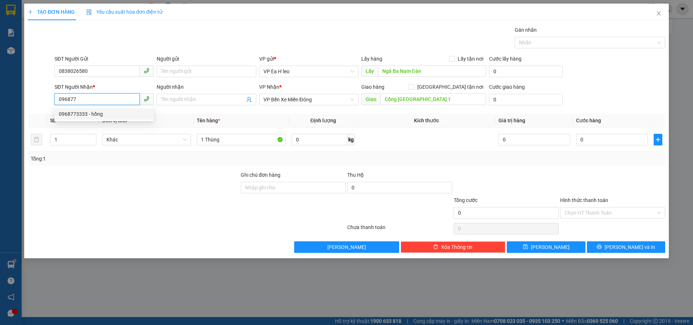 The image size is (693, 325). I want to click on input: Ghi chú đơn hàng, so click(293, 188).